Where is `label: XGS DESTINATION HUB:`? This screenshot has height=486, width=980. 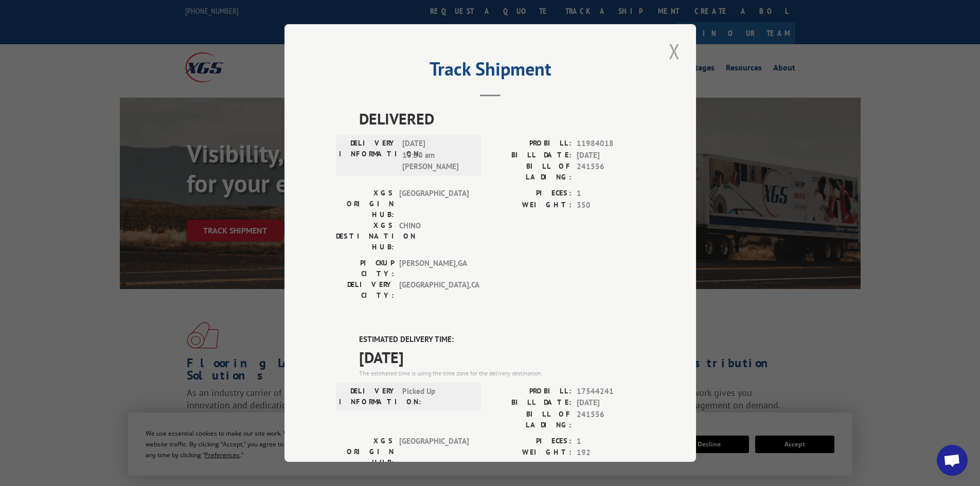
label: XGS DESTINATION HUB: is located at coordinates (365, 236).